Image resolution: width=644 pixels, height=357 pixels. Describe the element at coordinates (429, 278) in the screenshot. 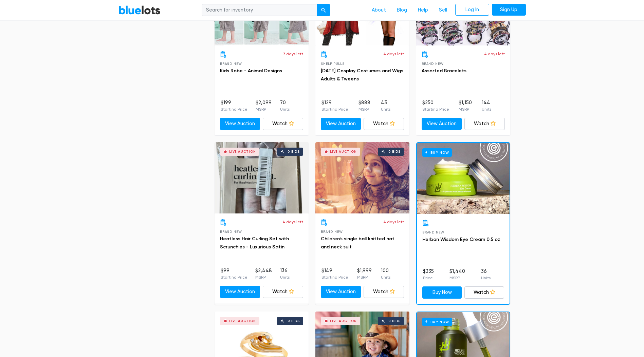

I see `p: Price` at that location.